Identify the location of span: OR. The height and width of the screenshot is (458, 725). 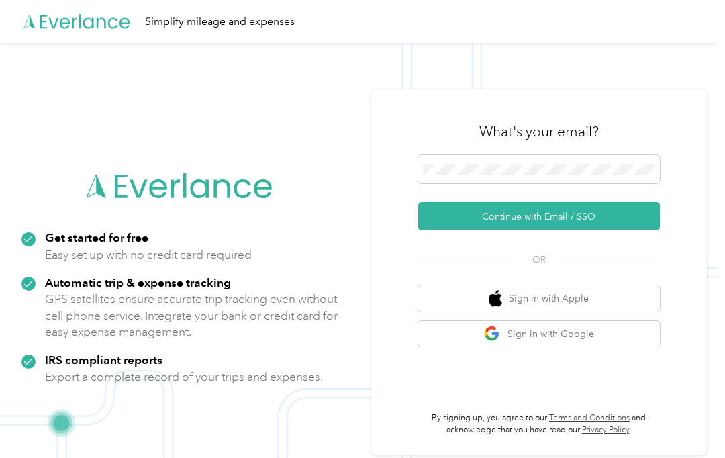
(539, 259).